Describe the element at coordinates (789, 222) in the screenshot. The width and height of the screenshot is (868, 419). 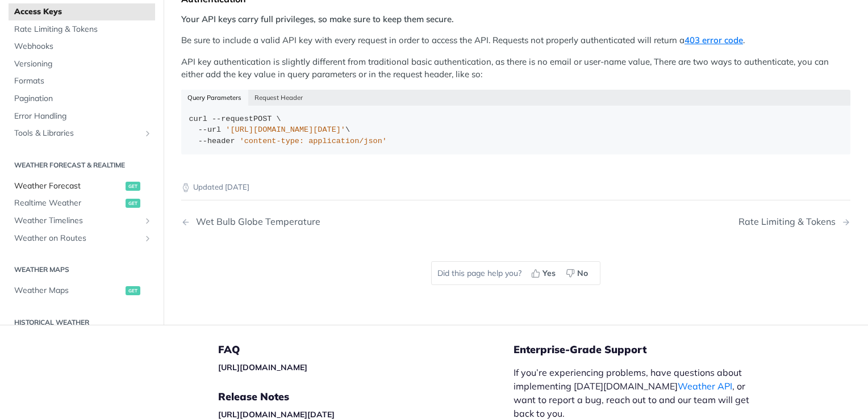
I see `div: Rate Limiting & Tokens` at that location.